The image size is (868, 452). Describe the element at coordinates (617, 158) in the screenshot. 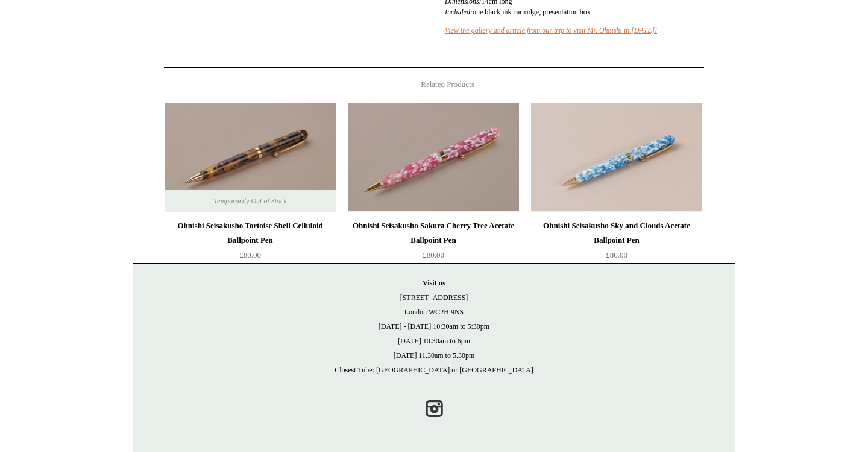

I see `img: Ohnishi Seisakusho Sky and Clouds Acetate Ballpoint Pen` at that location.